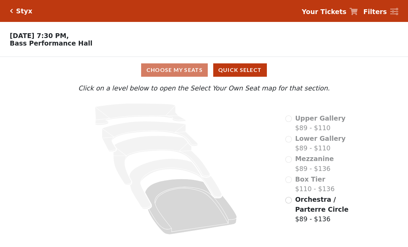  What do you see at coordinates (204, 88) in the screenshot?
I see `p: Click on a level below to open the Select Your Own Seat map for that section.` at bounding box center [204, 88].